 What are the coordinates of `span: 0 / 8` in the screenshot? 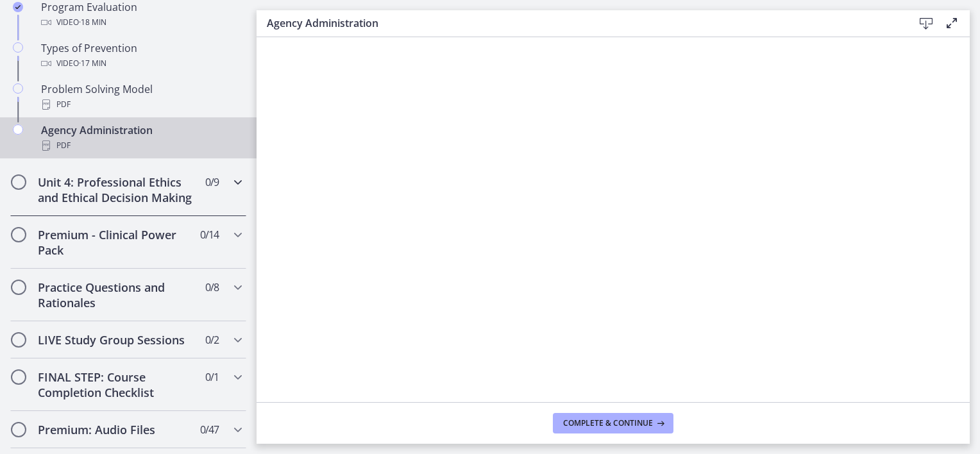 It's located at (212, 287).